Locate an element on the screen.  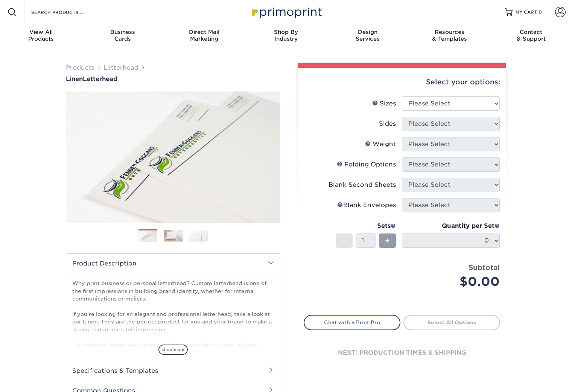
div: & Support is located at coordinates (531, 35).